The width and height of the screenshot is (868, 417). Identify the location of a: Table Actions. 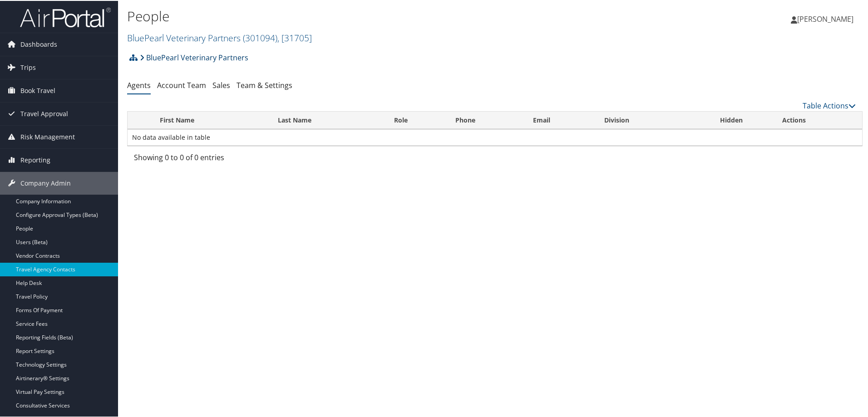
(829, 105).